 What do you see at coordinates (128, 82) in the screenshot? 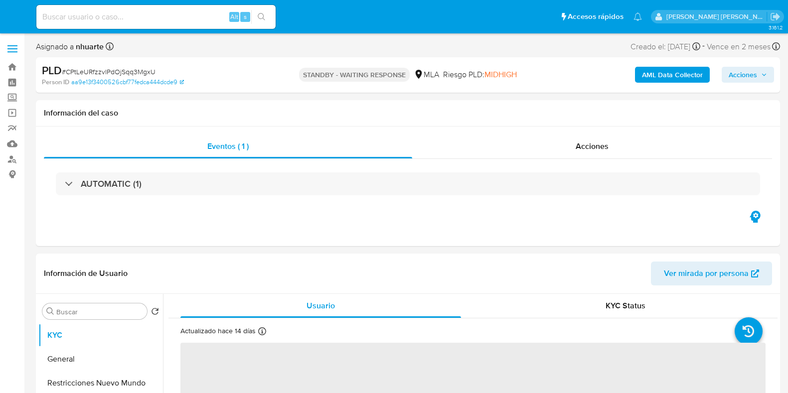
I see `a: aa9e13f3400526cbf77fedca444dcde9` at bounding box center [128, 82].